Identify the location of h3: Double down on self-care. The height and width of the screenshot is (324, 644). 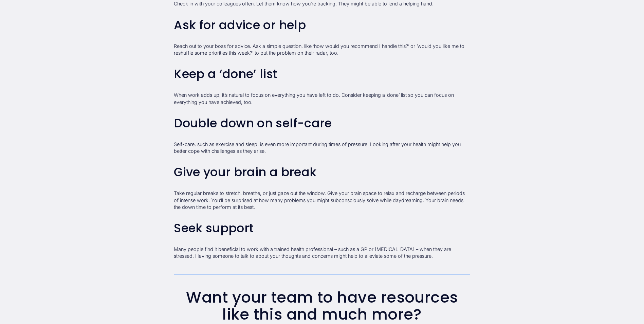
(322, 123).